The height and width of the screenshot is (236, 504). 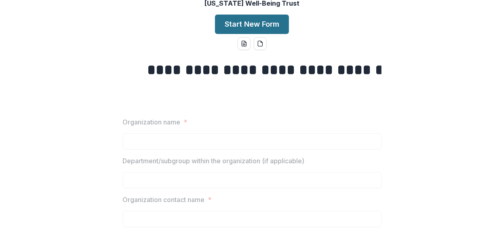 I want to click on p: Organization contact name, so click(x=164, y=200).